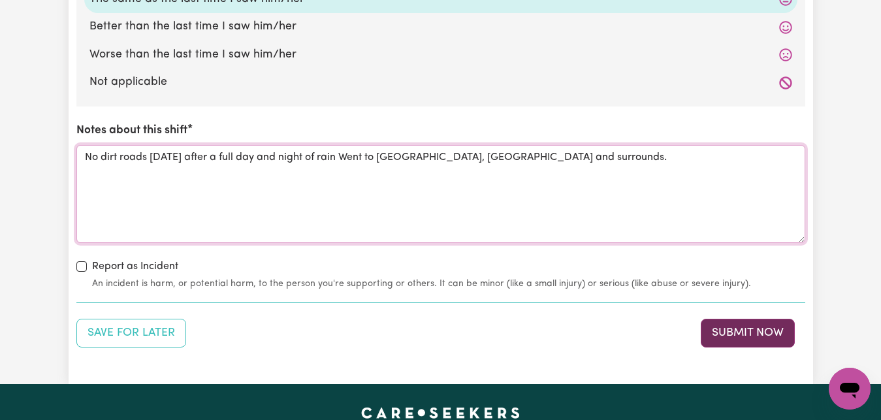 The image size is (881, 420). Describe the element at coordinates (131, 333) in the screenshot. I see `button: Save your job report` at that location.